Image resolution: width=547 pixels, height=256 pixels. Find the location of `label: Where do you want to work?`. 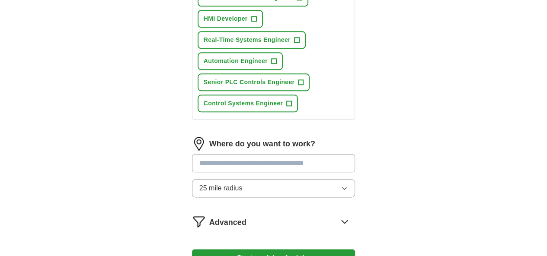

label: Where do you want to work? is located at coordinates (262, 144).